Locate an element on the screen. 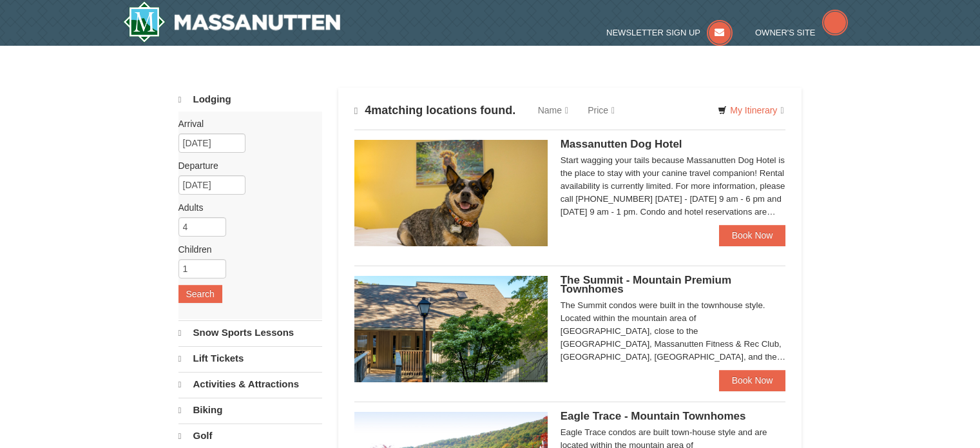  label: Arrival is located at coordinates (245, 123).